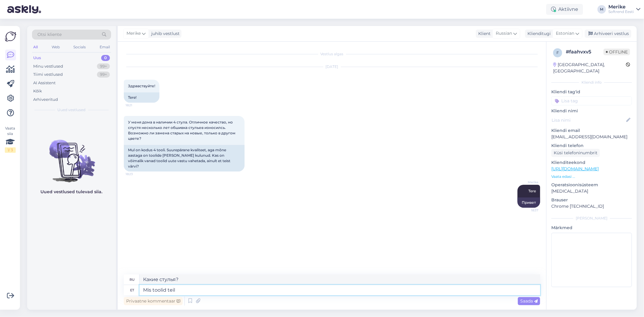  Describe the element at coordinates (529, 301) in the screenshot. I see `span: Saada` at that location.